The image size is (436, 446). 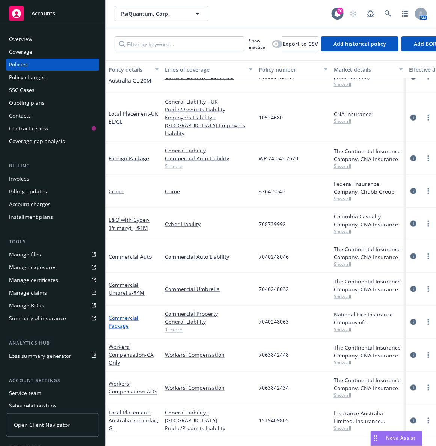 What do you see at coordinates (209, 105) in the screenshot?
I see `a: General Liability - UK Public/Products Liability` at bounding box center [209, 105].